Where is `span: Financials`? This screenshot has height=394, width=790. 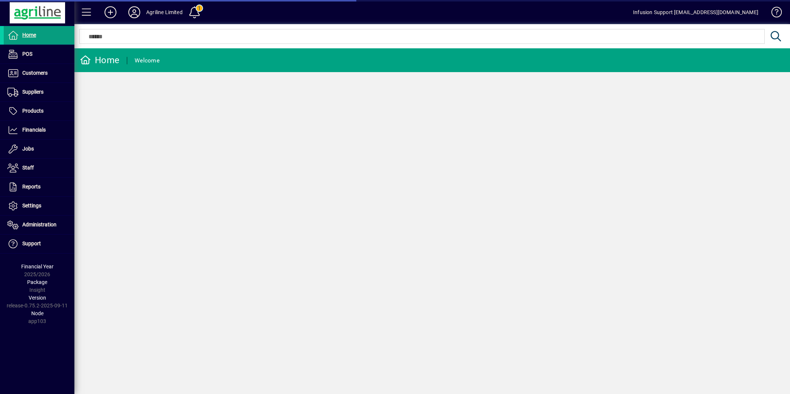 span: Financials is located at coordinates (34, 130).